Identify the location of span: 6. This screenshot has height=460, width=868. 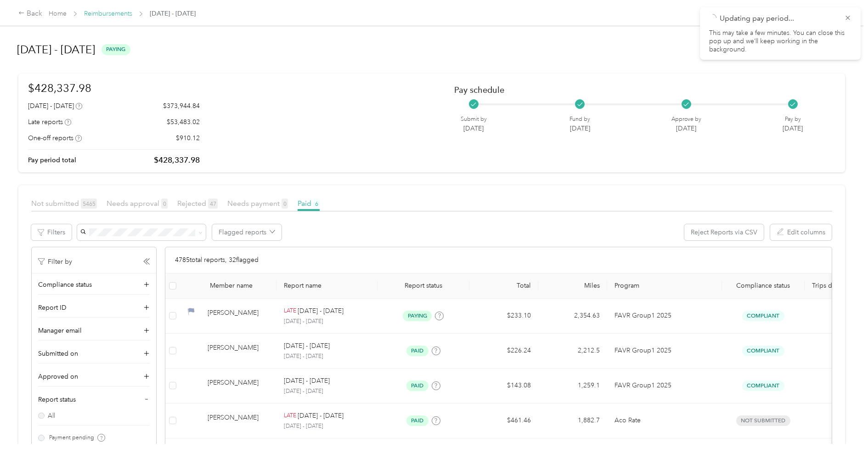
(316, 204).